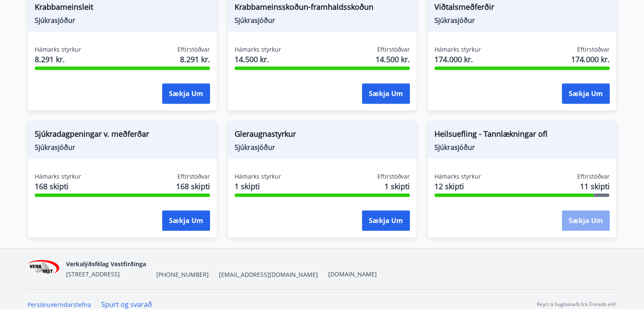 Image resolution: width=644 pixels, height=309 pixels. Describe the element at coordinates (106, 264) in the screenshot. I see `span: Verkalýðsfélag Vestfirðinga` at that location.